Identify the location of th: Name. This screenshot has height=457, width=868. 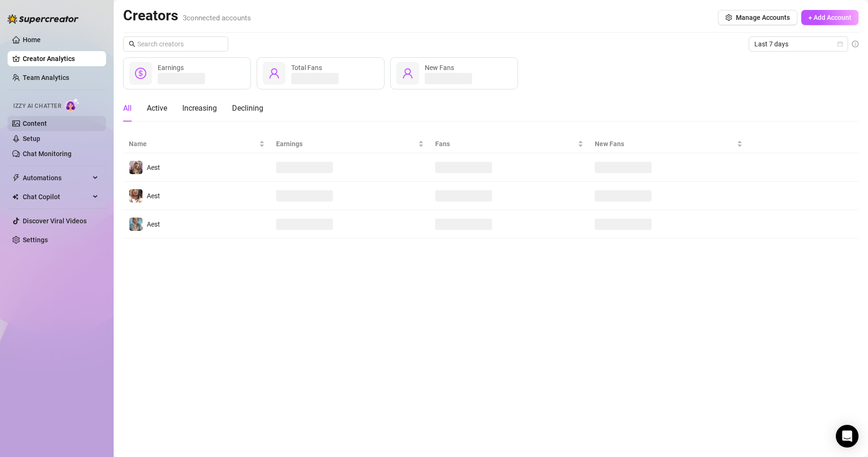
(196, 144).